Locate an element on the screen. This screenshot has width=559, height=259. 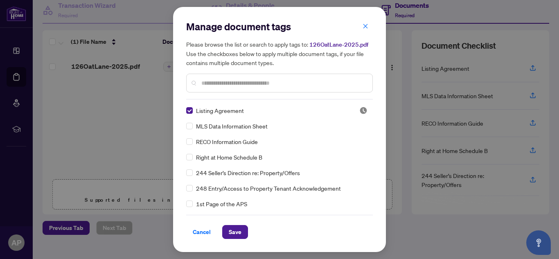
span: Listing Agreement is located at coordinates (220, 110).